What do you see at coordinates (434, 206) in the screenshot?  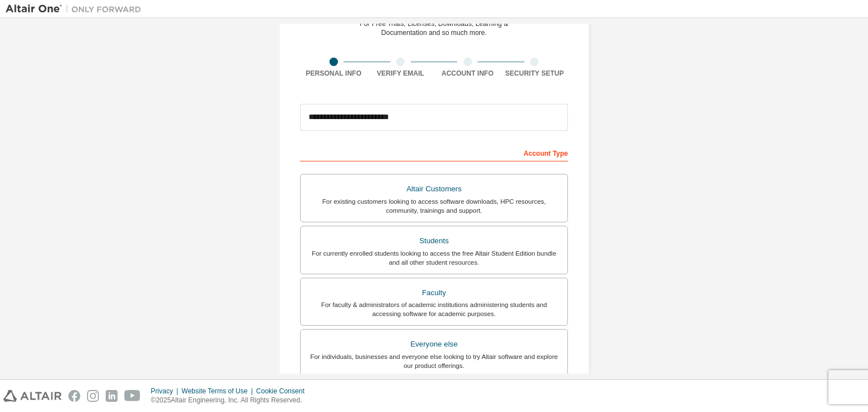 I see `div: For existing customers looking to access software downloads, HPC resources, community, trainings ...` at bounding box center [434, 206].